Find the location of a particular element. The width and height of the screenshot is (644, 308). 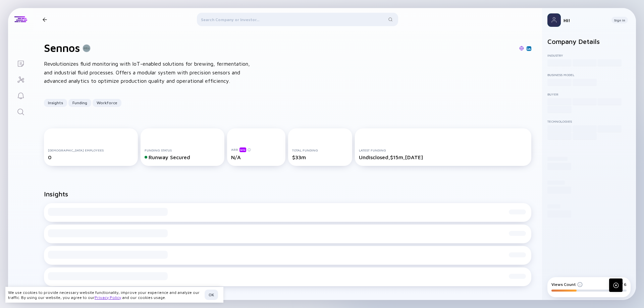

div: Runway Secured is located at coordinates (182, 157).